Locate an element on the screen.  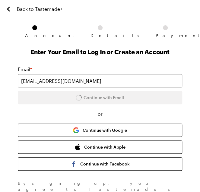
span: Back to Tastemade+ is located at coordinates (40, 9).